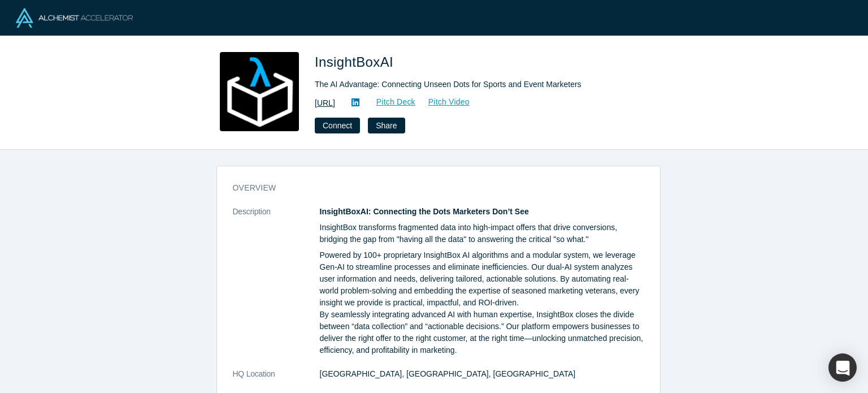  What do you see at coordinates (277, 379) in the screenshot?
I see `dt: HQ Location` at bounding box center [277, 379].